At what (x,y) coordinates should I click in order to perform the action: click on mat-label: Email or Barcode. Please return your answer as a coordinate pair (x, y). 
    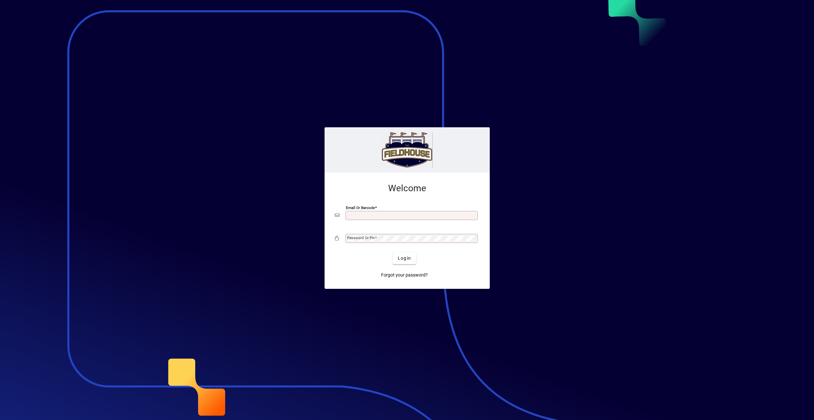
    Looking at the image, I should click on (361, 207).